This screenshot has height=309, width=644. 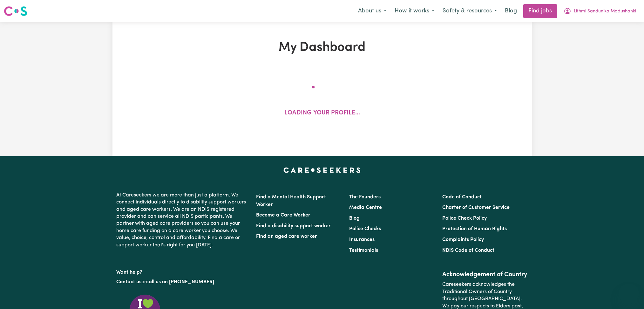 What do you see at coordinates (463, 240) in the screenshot?
I see `a: Complaints Policy` at bounding box center [463, 240].